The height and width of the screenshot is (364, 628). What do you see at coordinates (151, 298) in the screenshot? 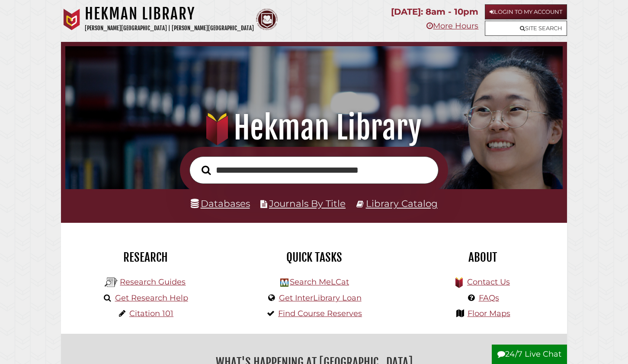
I see `a: Get Research Help` at bounding box center [151, 298].